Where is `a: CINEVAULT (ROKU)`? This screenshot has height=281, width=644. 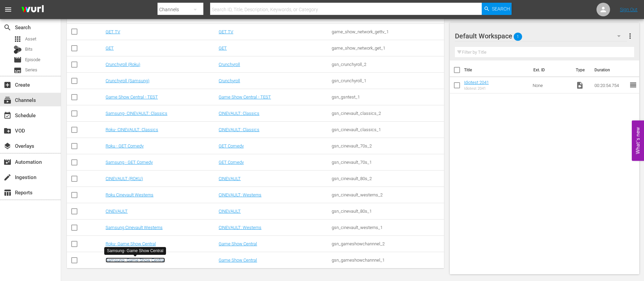
a: CINEVAULT (ROKU) is located at coordinates (125, 178).